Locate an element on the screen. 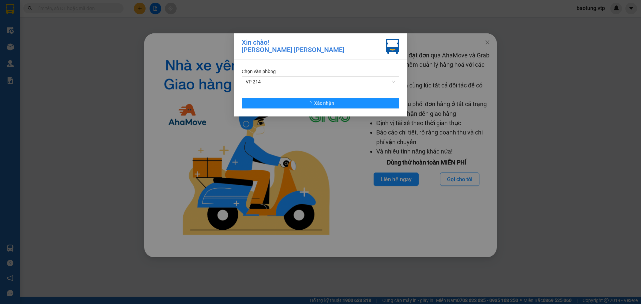  img: vxr-icon is located at coordinates (393, 46).